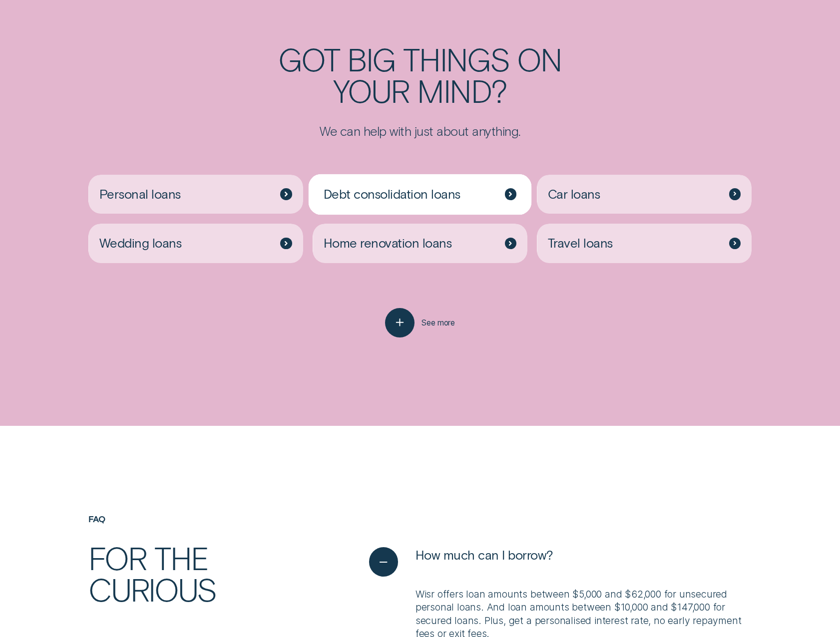 The width and height of the screenshot is (840, 637). Describe the element at coordinates (196, 519) in the screenshot. I see `h4: FAQ` at that location.